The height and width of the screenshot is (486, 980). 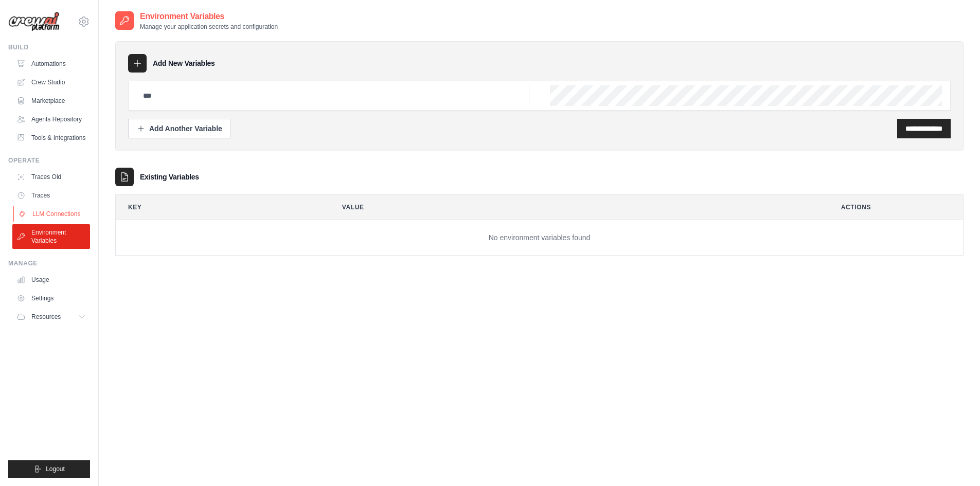 I want to click on a: LLM Connections, so click(x=52, y=214).